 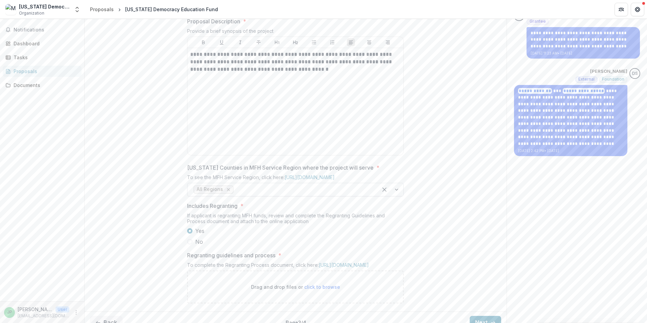 I want to click on div: Documents, so click(x=45, y=85).